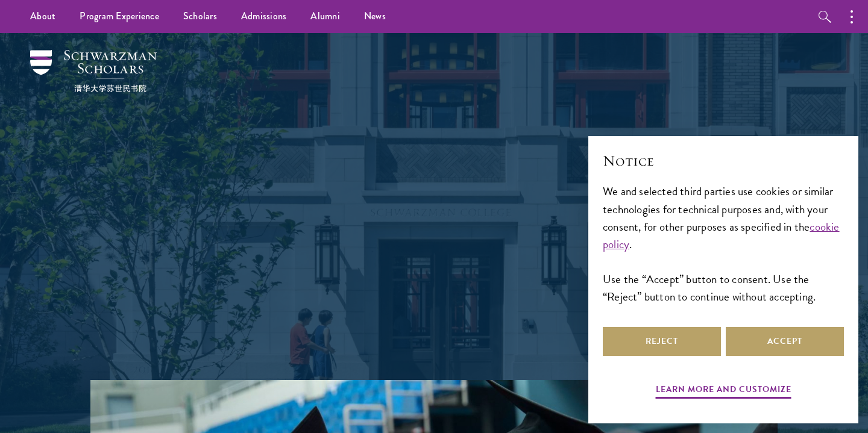  What do you see at coordinates (785, 341) in the screenshot?
I see `button: Accept` at bounding box center [785, 341].